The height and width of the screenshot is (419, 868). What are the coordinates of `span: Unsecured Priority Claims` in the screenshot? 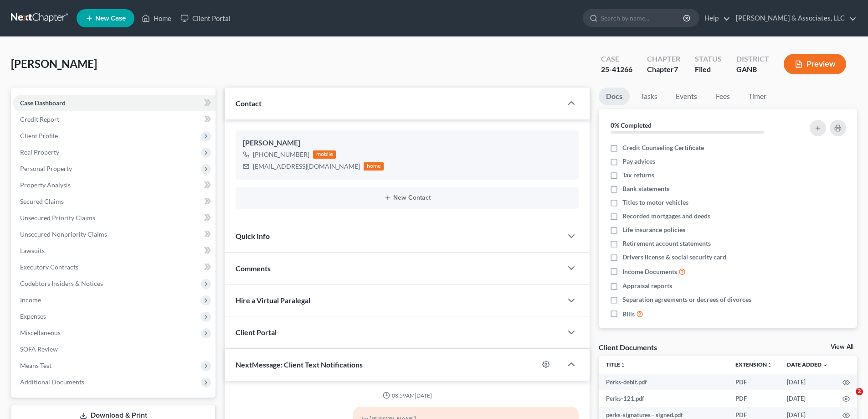 It's located at (57, 217).